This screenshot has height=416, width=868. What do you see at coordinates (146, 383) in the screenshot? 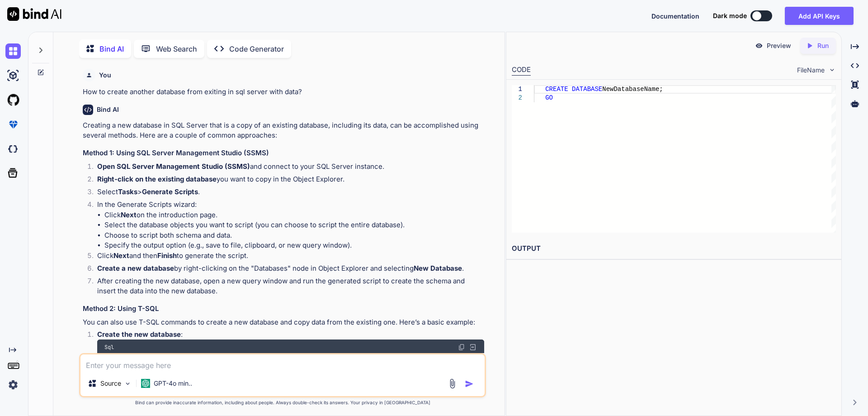
I see `img: GPT-4o mini` at bounding box center [146, 383].